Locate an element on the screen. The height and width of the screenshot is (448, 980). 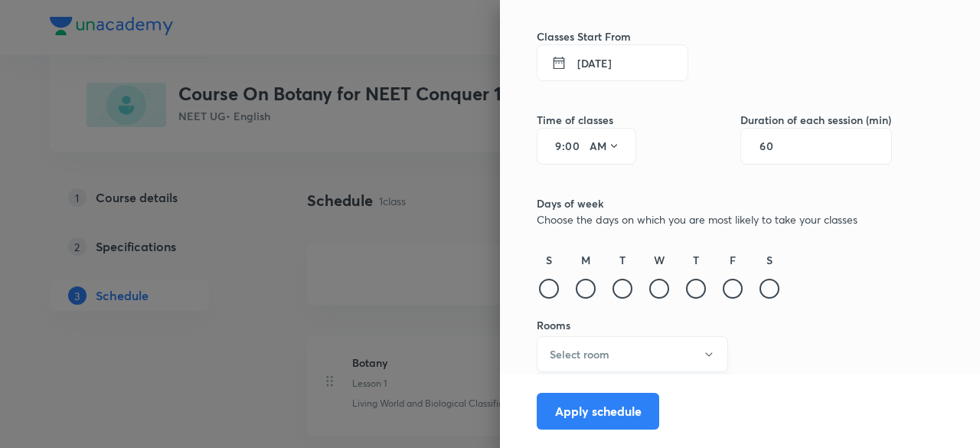
h6: Duration of each session (min) is located at coordinates (817, 119).